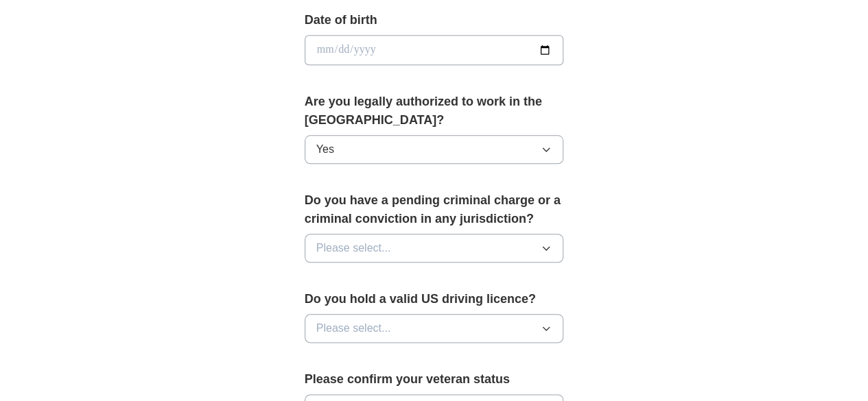 The image size is (868, 401). I want to click on button: Yes, so click(434, 149).